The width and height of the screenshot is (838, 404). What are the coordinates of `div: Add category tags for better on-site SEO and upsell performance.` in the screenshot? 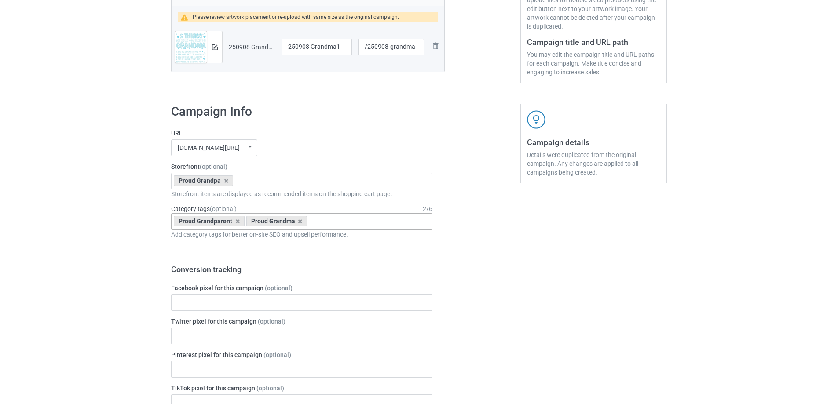 It's located at (302, 234).